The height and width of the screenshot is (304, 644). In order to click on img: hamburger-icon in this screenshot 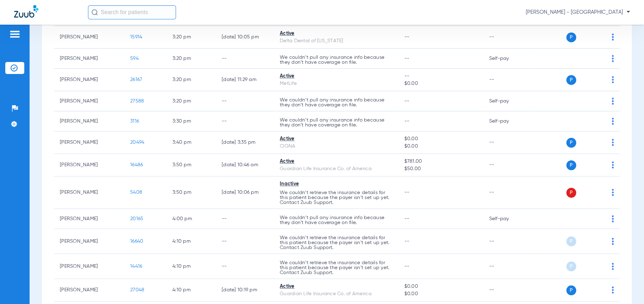, I will do `click(15, 34)`.